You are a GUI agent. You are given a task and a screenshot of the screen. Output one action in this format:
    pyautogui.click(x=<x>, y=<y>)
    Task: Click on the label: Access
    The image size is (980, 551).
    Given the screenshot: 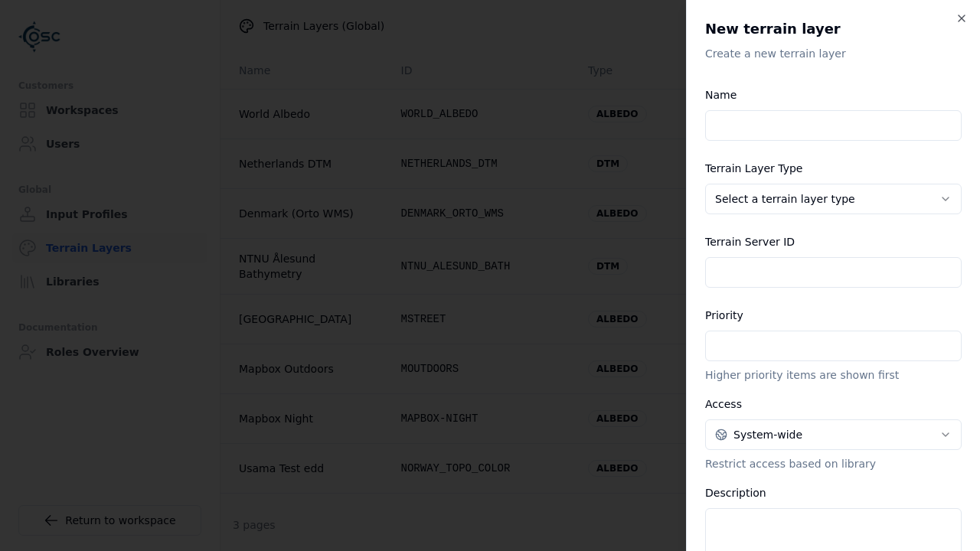 What is the action you would take?
    pyautogui.click(x=723, y=404)
    